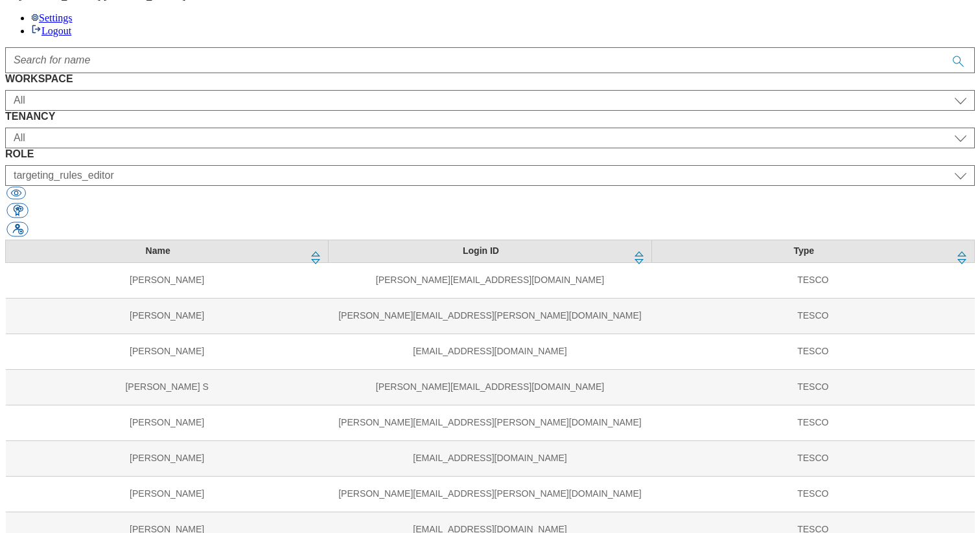 This screenshot has width=980, height=533. I want to click on label: TENANCY, so click(490, 116).